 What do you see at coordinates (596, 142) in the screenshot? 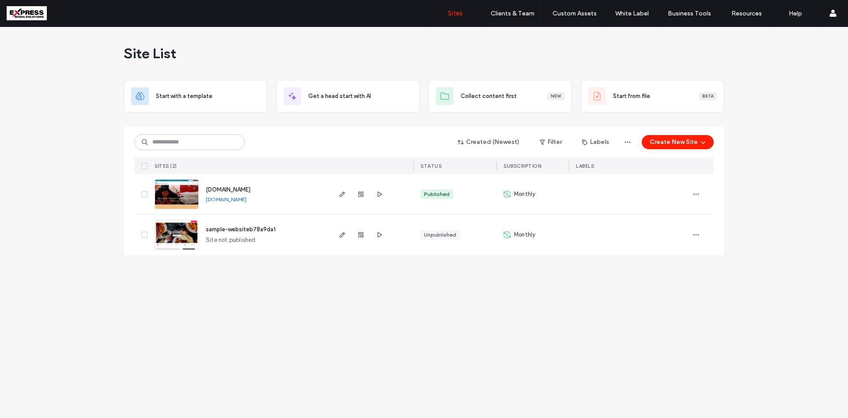
I see `button: Labels` at bounding box center [596, 142].